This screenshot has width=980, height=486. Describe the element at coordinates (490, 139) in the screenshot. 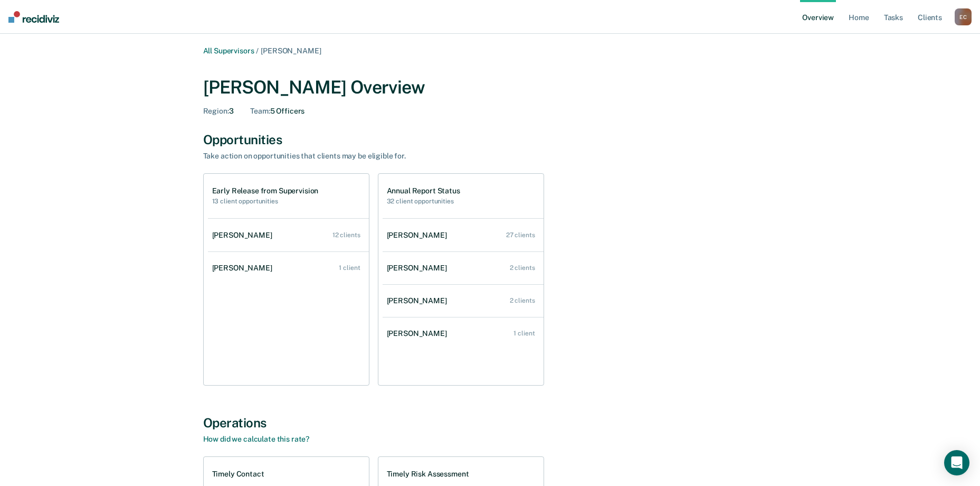

I see `div: Opportunities` at that location.